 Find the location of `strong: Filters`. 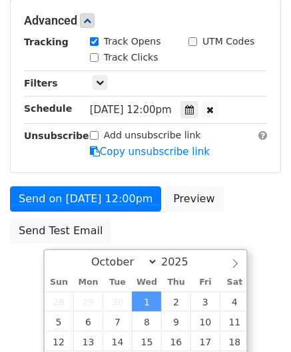

strong: Filters is located at coordinates (41, 83).